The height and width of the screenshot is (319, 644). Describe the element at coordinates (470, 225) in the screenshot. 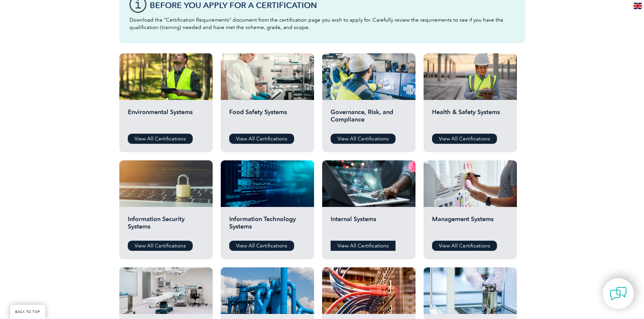

I see `h2: Management Systems` at that location.